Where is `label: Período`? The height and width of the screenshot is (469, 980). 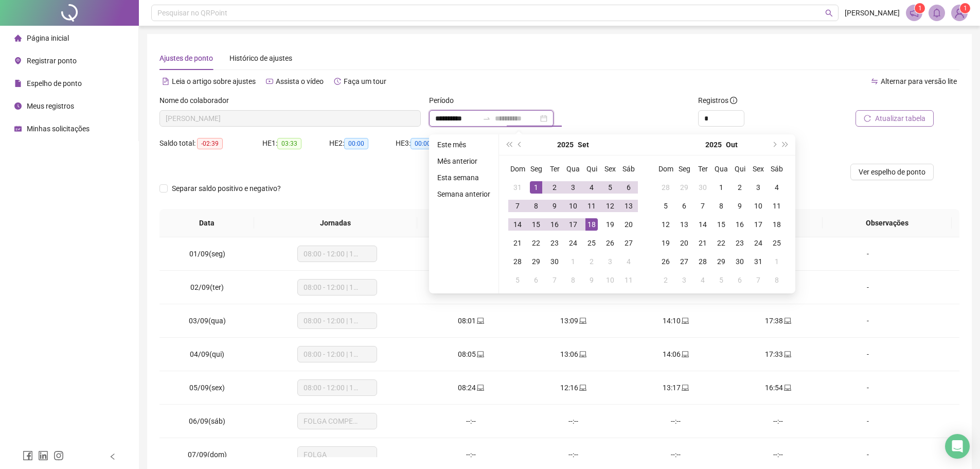 label: Período is located at coordinates (444, 101).